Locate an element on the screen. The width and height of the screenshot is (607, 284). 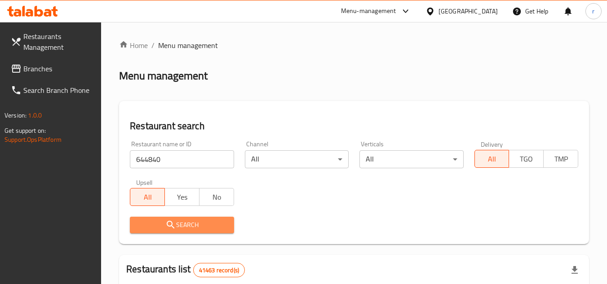
a: Restaurants Management is located at coordinates (53, 42).